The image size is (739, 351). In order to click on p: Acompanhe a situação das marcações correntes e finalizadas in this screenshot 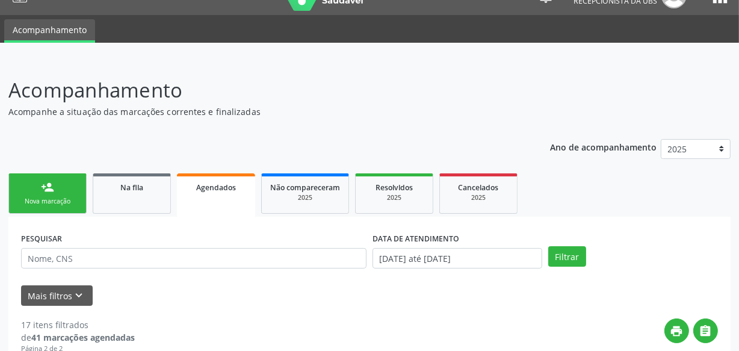, I will do `click(261, 111)`.